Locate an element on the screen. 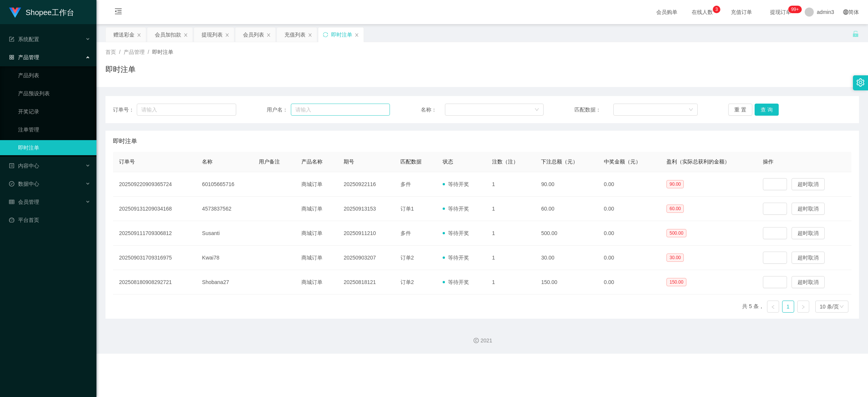 The image size is (868, 397). span: 订单号： is located at coordinates (124, 110).